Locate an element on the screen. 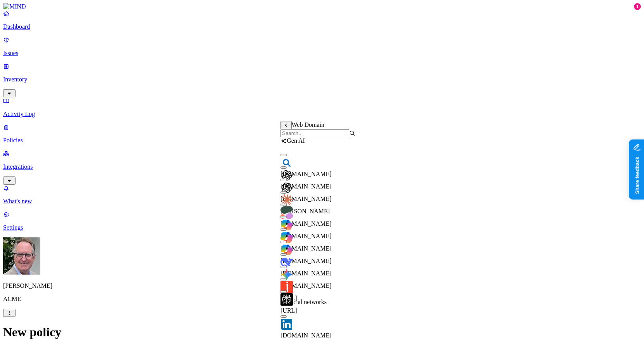 This screenshot has width=644, height=339. a: MIND is located at coordinates (322, 6).